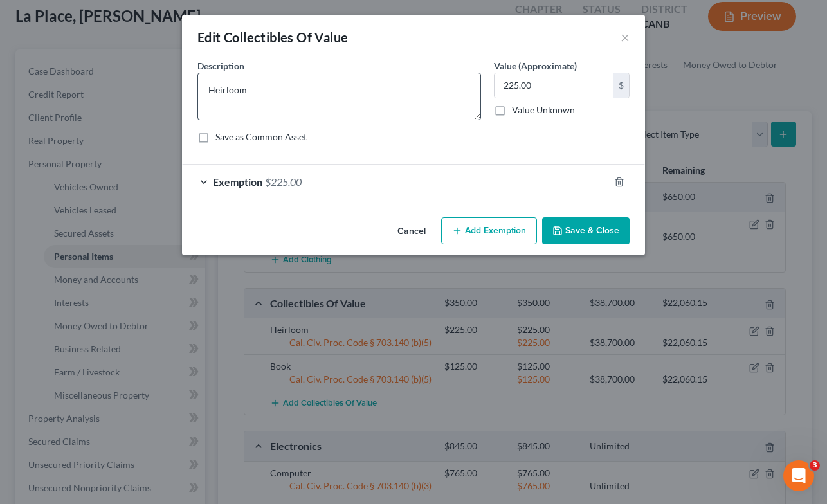  What do you see at coordinates (544, 110) in the screenshot?
I see `label: Value Unknown` at bounding box center [544, 110].